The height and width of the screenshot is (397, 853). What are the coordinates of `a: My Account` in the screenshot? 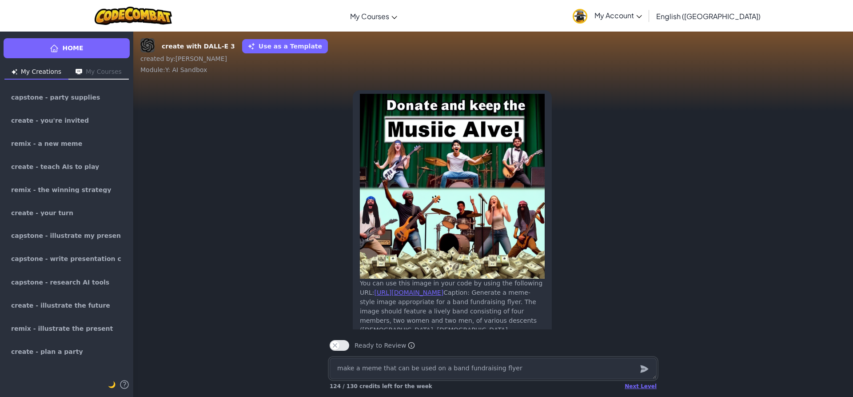 It's located at (607, 16).